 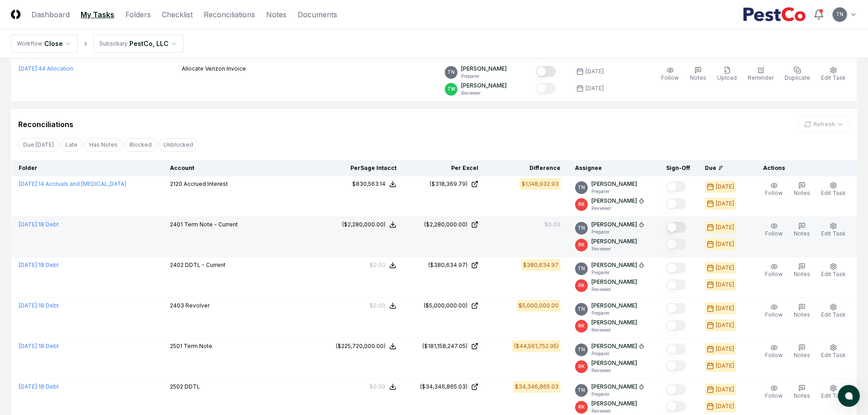 What do you see at coordinates (51, 14) in the screenshot?
I see `a: Dashboard` at bounding box center [51, 14].